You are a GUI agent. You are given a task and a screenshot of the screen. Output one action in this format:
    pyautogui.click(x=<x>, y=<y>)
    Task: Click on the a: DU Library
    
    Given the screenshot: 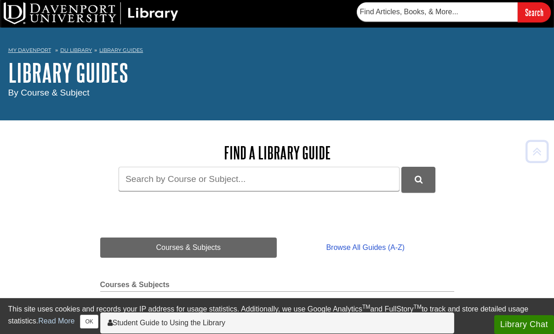 What is the action you would take?
    pyautogui.click(x=76, y=50)
    